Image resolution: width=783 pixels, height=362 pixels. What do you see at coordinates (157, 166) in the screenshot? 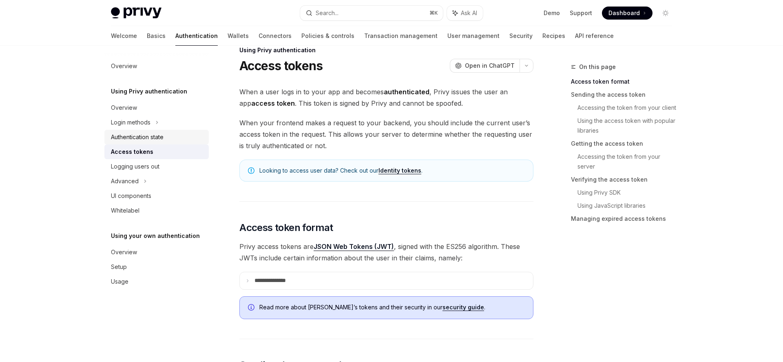
I see `a: Logging users out` at bounding box center [157, 166].